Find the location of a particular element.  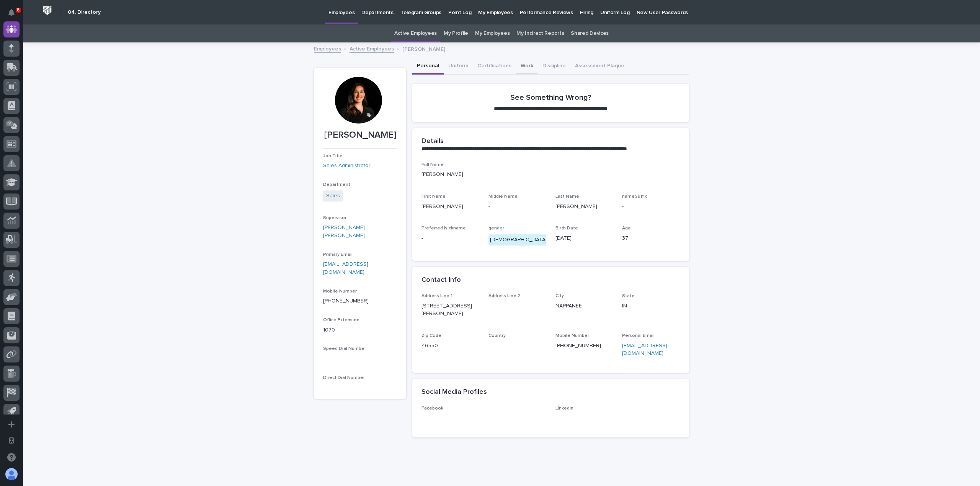

span: Address Line 1 is located at coordinates (436, 296).